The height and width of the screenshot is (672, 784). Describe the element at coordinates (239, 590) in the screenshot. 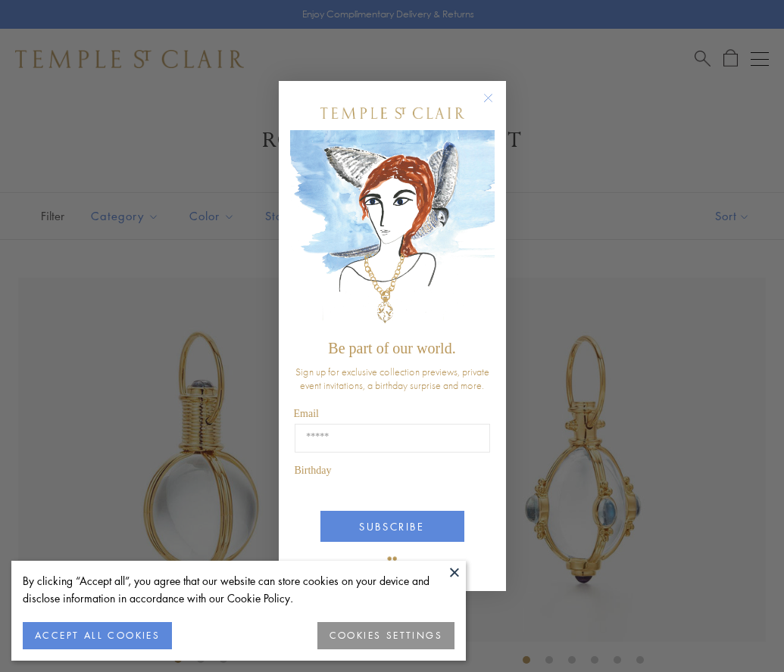

I see `div: By clicking “Accept all”, you agree that our website can store cookies on your device and disclos...` at that location.